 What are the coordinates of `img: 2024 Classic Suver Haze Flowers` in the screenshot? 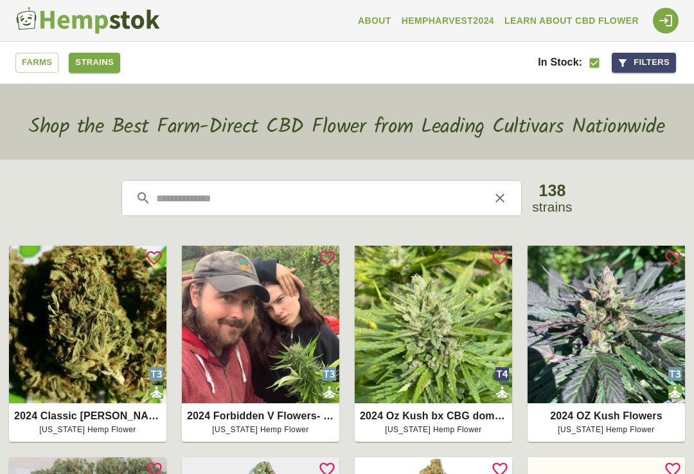 It's located at (87, 324).